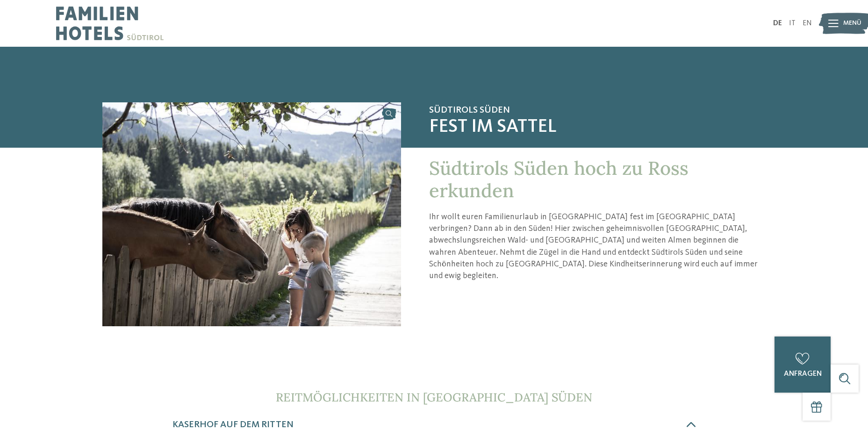 The height and width of the screenshot is (430, 868). I want to click on span: Fest im Sattel, so click(597, 127).